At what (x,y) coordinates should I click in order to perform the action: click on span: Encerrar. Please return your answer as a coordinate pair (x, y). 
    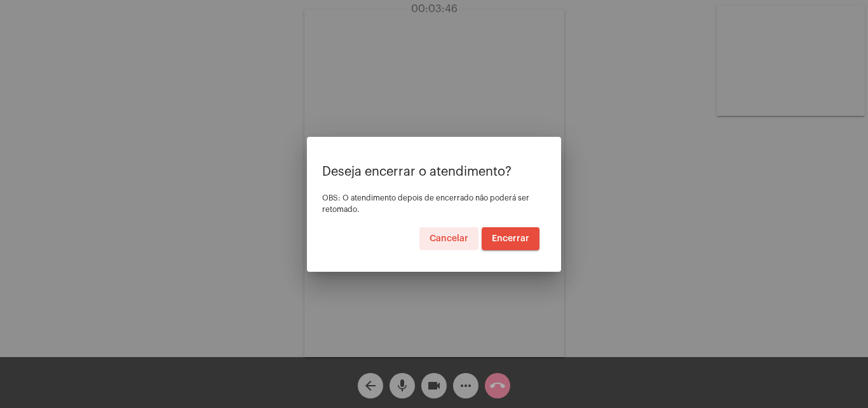
    Looking at the image, I should click on (511, 238).